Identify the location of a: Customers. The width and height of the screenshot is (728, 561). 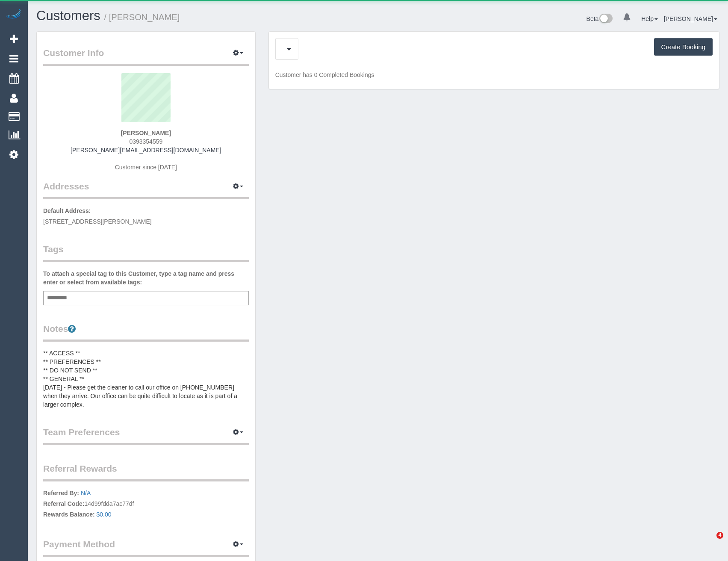
(68, 16).